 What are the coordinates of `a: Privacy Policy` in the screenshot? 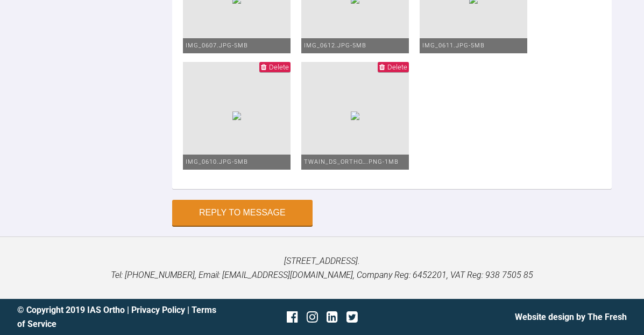 It's located at (158, 309).